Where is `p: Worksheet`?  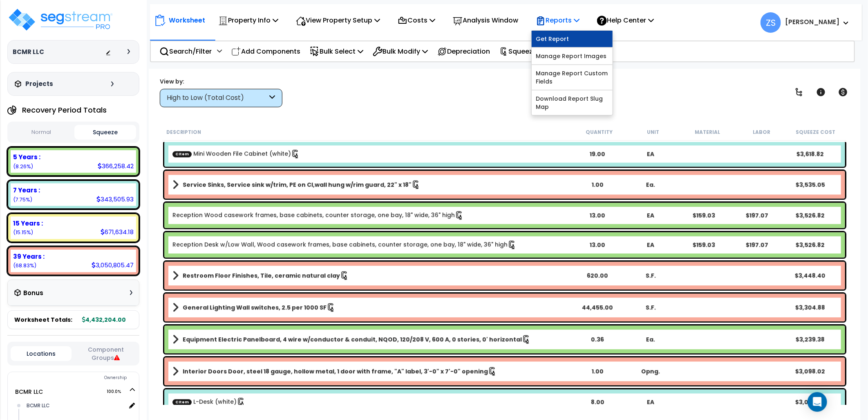
p: Worksheet is located at coordinates (187, 20).